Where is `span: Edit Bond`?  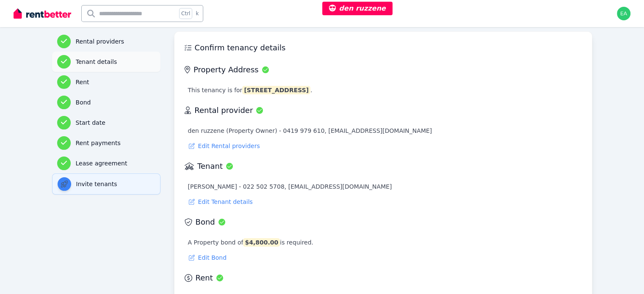
span: Edit Bond is located at coordinates (212, 258).